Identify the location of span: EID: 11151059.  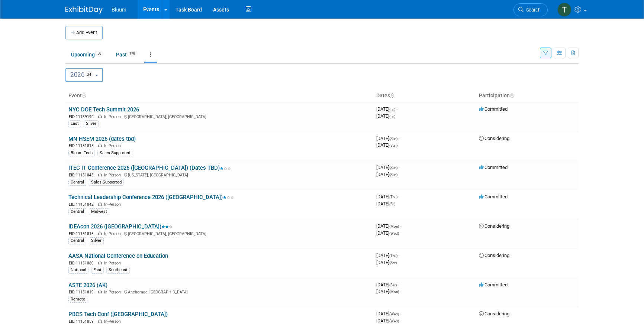
(83, 321).